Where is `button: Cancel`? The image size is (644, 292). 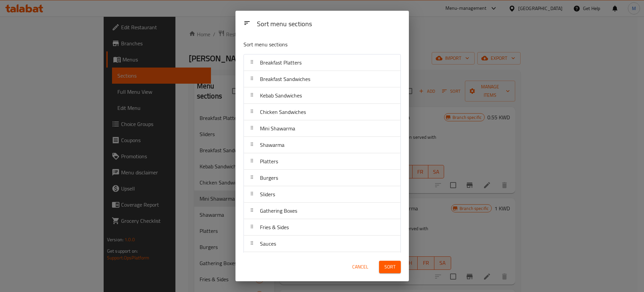
button: Cancel is located at coordinates (360, 266).